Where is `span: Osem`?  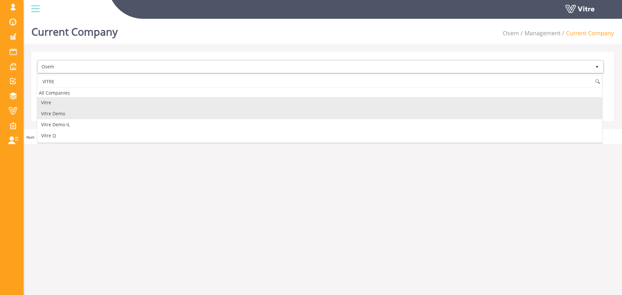 span: Osem is located at coordinates (315, 67).